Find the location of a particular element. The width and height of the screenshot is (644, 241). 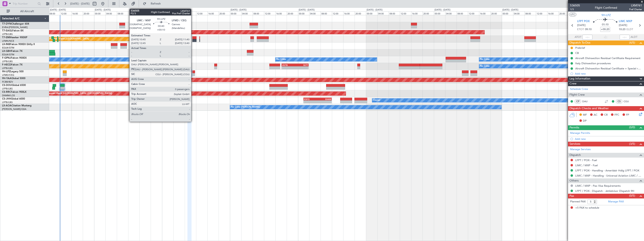

span: (3/5) is located at coordinates (632, 144).